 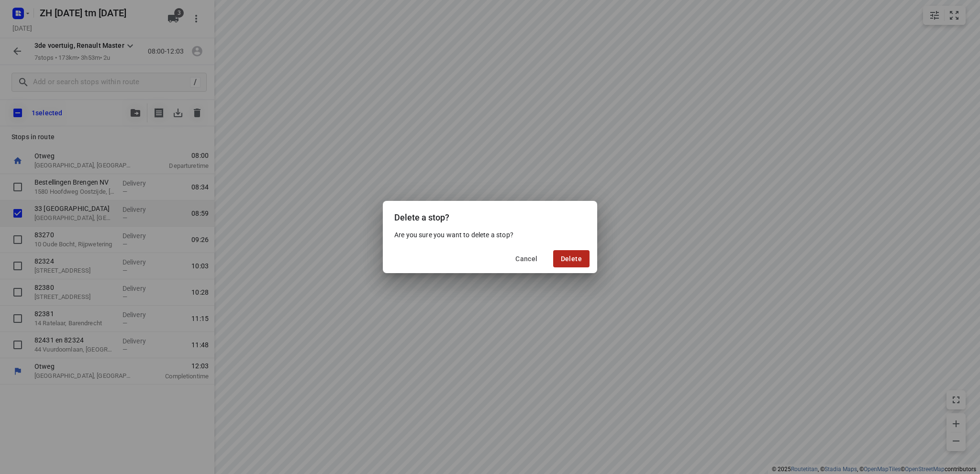 What do you see at coordinates (490, 215) in the screenshot?
I see `div: Delete a stop?` at bounding box center [490, 215].